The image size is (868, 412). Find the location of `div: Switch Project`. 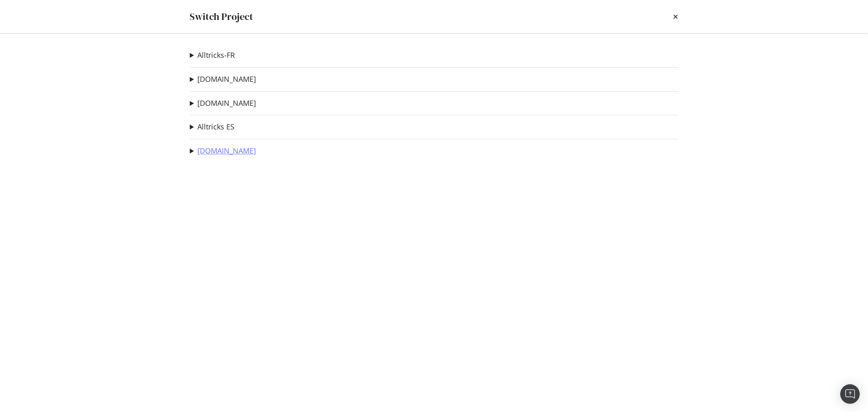

div: Switch Project is located at coordinates (222, 17).